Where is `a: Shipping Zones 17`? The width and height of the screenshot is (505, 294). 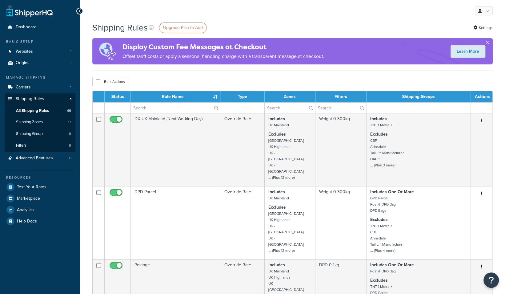 a: Shipping Zones 17 is located at coordinates (40, 122).